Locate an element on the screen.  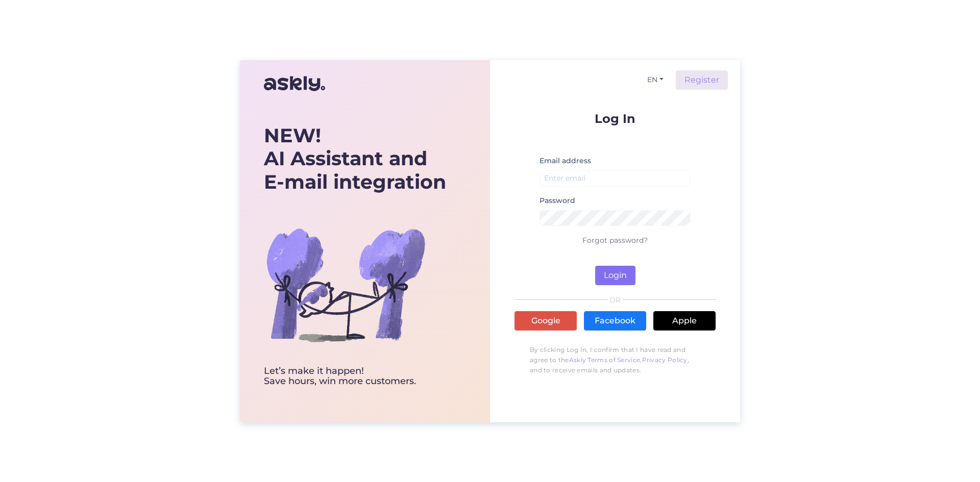
button: Login is located at coordinates (615, 276).